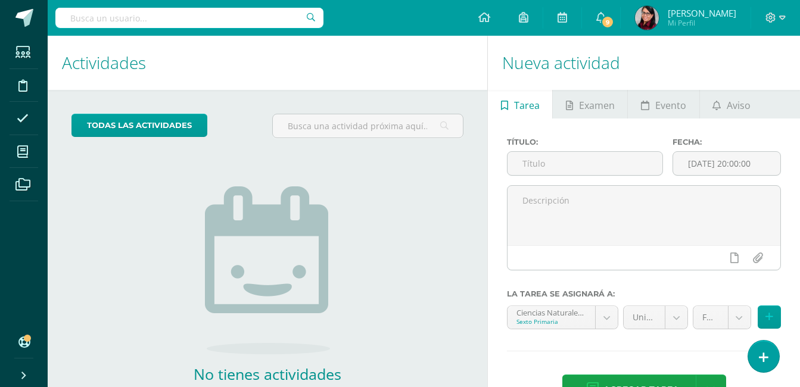 The width and height of the screenshot is (800, 387). I want to click on span: Examen, so click(597, 105).